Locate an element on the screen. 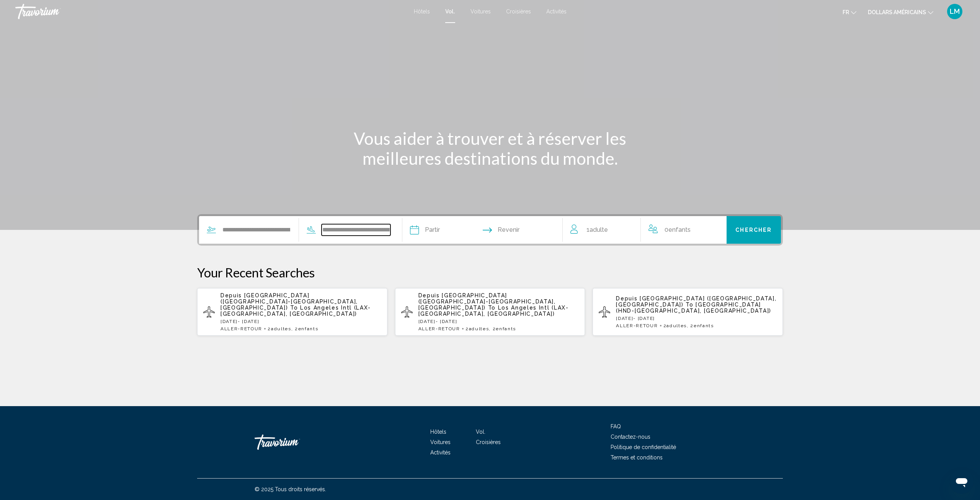 The width and height of the screenshot is (980, 500). button: Depart date is located at coordinates (425, 230).